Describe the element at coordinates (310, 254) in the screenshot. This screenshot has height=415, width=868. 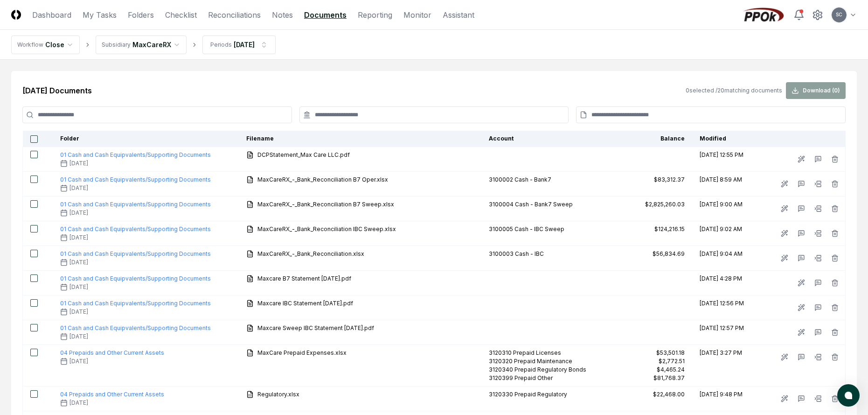
I see `span: MaxCareRX_-_Bank_Reconciliation.xlsx` at that location.